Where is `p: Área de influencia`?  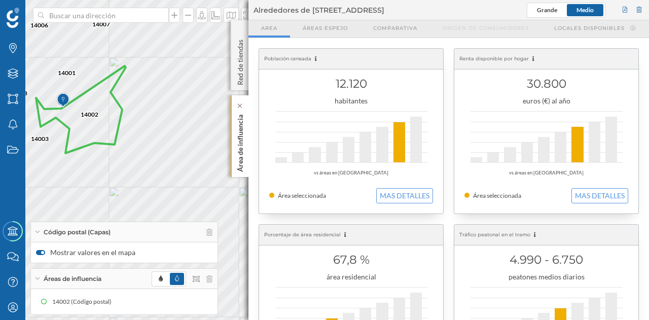
p: Área de influencia is located at coordinates (240, 141).